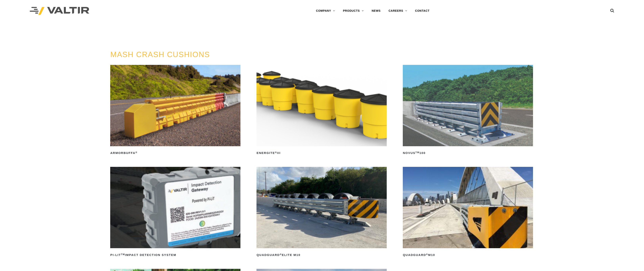  What do you see at coordinates (175, 153) in the screenshot?
I see `h2: ArmorBuffa` at bounding box center [175, 153].